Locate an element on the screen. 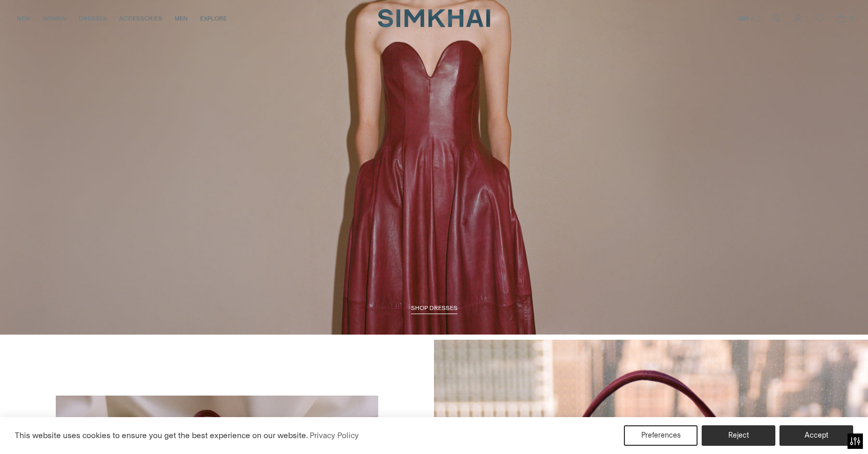 This screenshot has width=868, height=454. a: DRESSES is located at coordinates (92, 18).